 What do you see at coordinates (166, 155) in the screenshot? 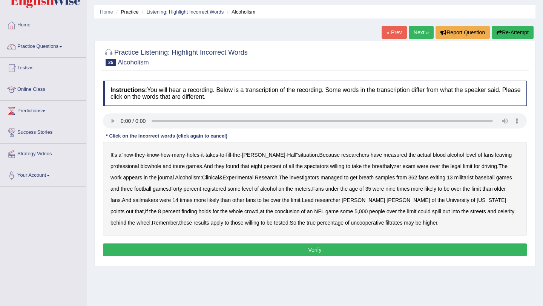
I see `b: how` at bounding box center [166, 155].